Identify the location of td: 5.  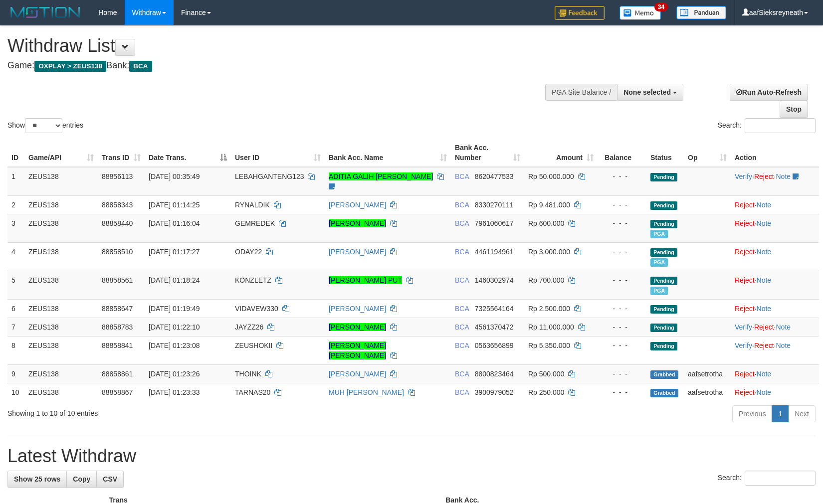
(16, 284).